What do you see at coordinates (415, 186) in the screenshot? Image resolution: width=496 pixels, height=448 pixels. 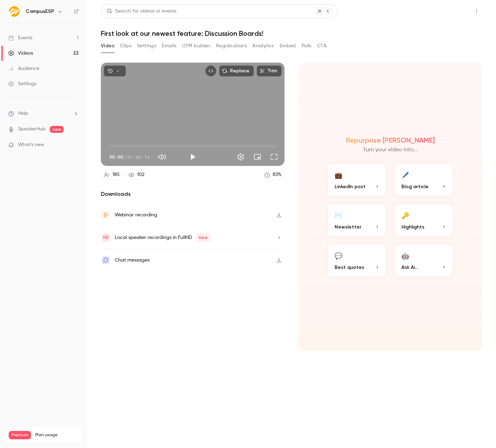 I see `span: Blog article` at bounding box center [415, 186].